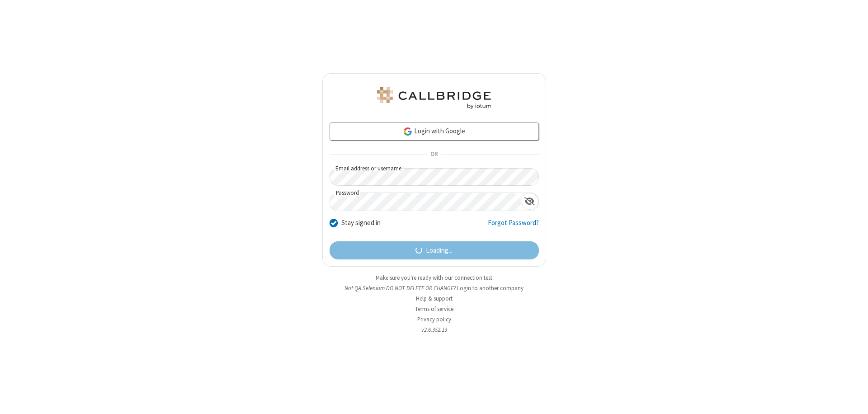 This screenshot has width=868, height=414. What do you see at coordinates (434, 98) in the screenshot?
I see `img: QA Selenium DO NOT DELETE OR CHANGE` at bounding box center [434, 98].